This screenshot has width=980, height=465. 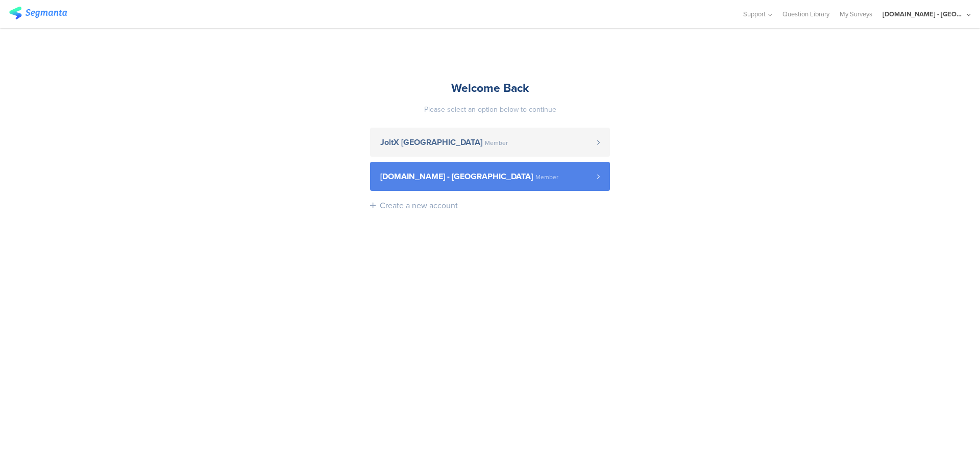 I want to click on img: segmanta logo, so click(x=37, y=13).